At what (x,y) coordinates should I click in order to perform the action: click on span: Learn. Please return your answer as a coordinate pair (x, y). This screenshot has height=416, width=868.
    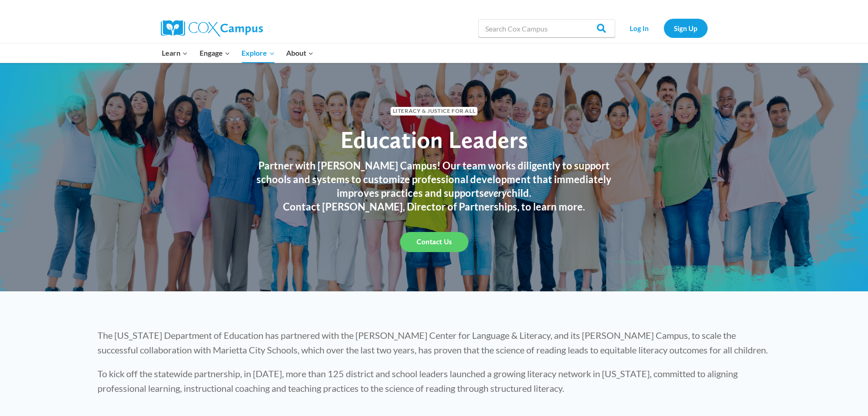
    Looking at the image, I should click on (175, 53).